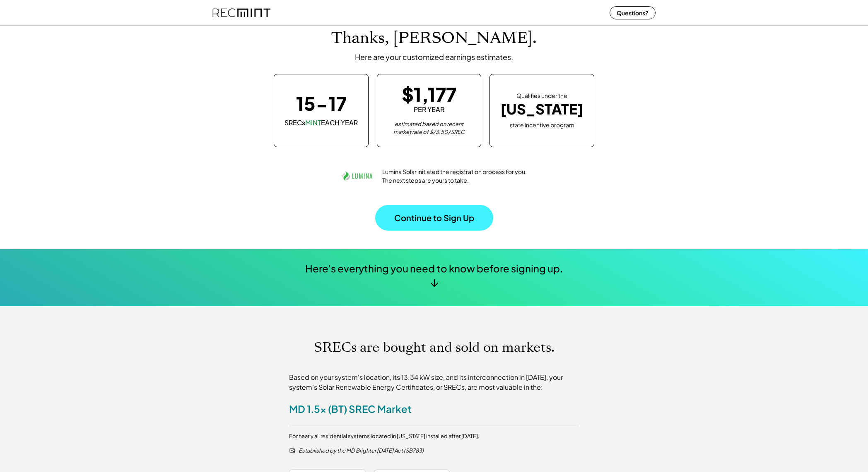 The height and width of the screenshot is (472, 868). I want to click on div: estimated based on recent market rate of $73.50/SREC, so click(429, 128).